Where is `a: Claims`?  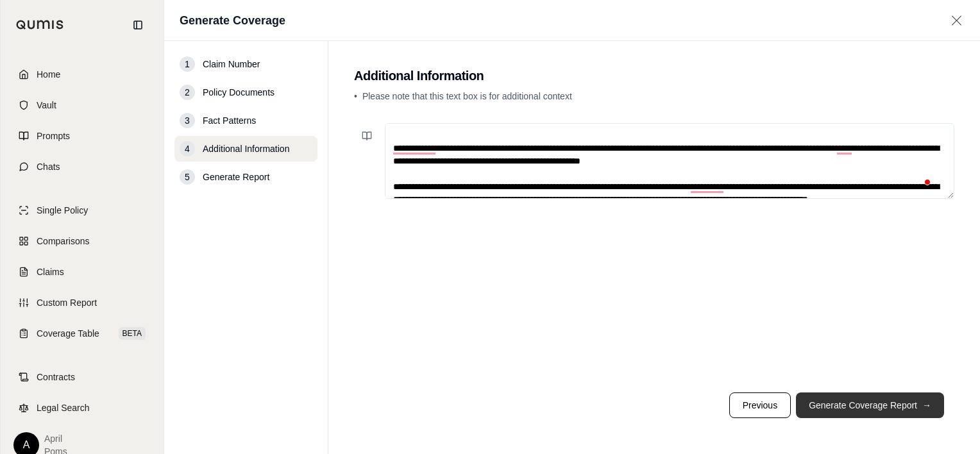
a: Claims is located at coordinates (82, 272).